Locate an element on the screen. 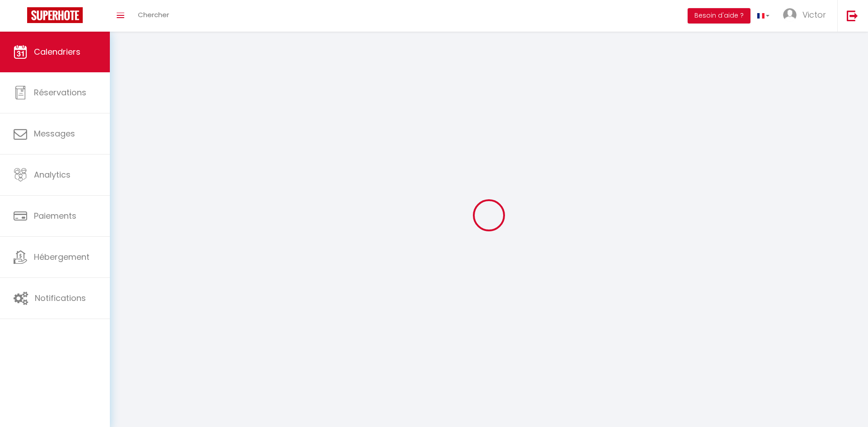  span: Paiements is located at coordinates (55, 216).